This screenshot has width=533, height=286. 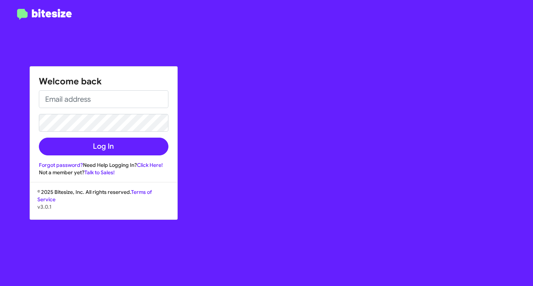 I want to click on h1: Welcome back, so click(x=104, y=81).